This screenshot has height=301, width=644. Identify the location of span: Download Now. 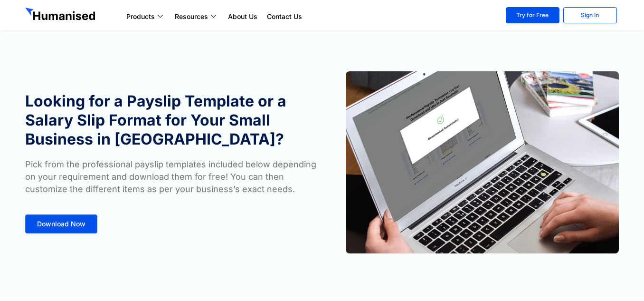
(62, 224).